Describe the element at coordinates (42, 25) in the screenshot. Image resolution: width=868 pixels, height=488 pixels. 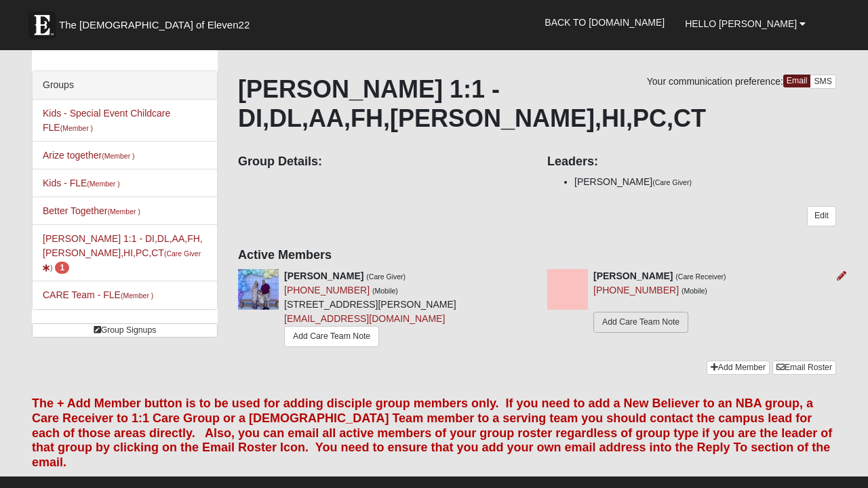
I see `img: Eleven22 logo` at that location.